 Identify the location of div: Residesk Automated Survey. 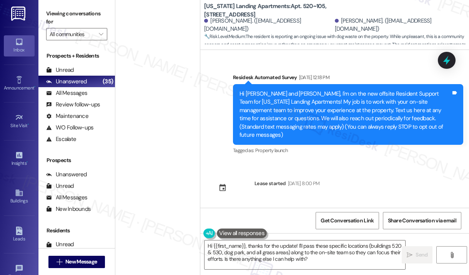
(348, 79).